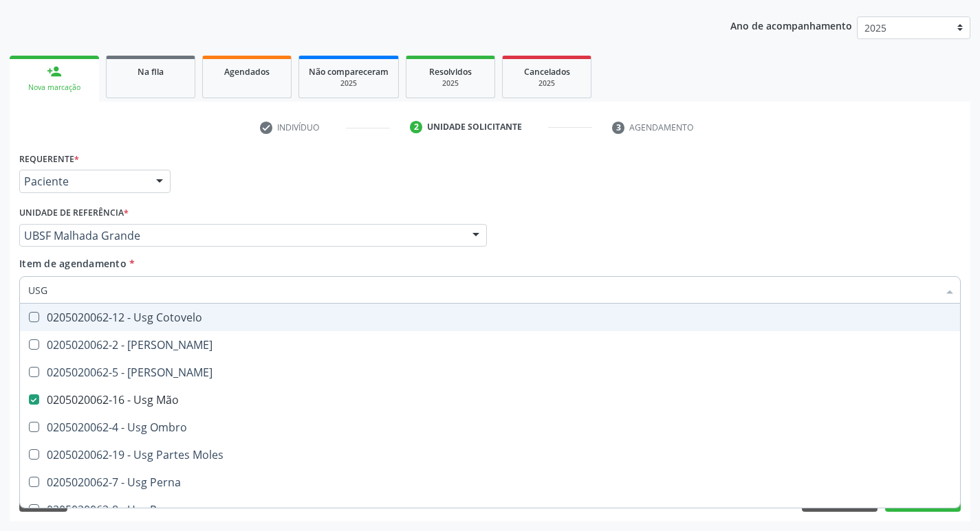 The image size is (980, 531). I want to click on label: Unidade de referência, so click(74, 213).